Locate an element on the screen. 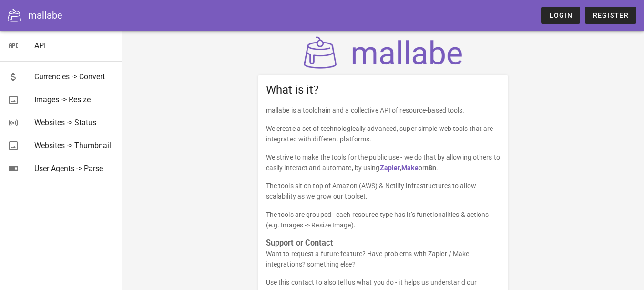 Image resolution: width=644 pixels, height=290 pixels. span: Register is located at coordinates (611, 15).